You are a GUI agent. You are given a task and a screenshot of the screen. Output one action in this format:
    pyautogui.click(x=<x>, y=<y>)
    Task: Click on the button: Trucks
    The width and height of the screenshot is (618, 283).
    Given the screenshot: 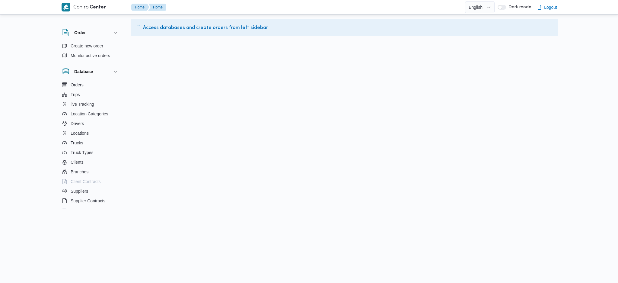 What is the action you would take?
    pyautogui.click(x=91, y=143)
    